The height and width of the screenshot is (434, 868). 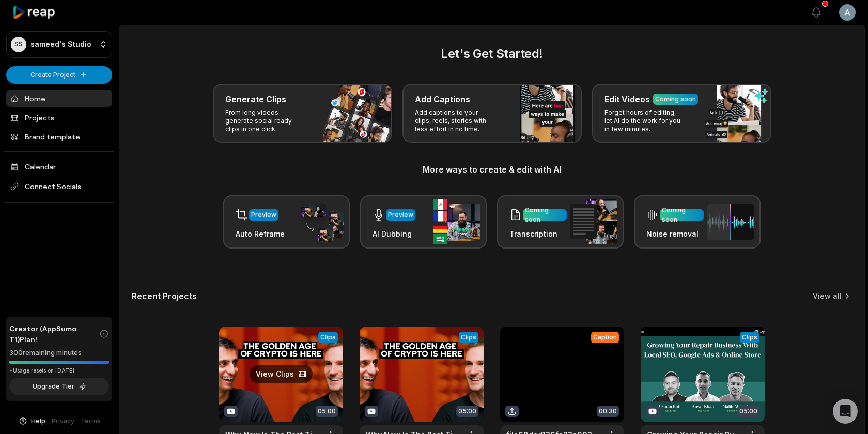 What do you see at coordinates (538, 233) in the screenshot?
I see `h3: Transcription` at bounding box center [538, 233].